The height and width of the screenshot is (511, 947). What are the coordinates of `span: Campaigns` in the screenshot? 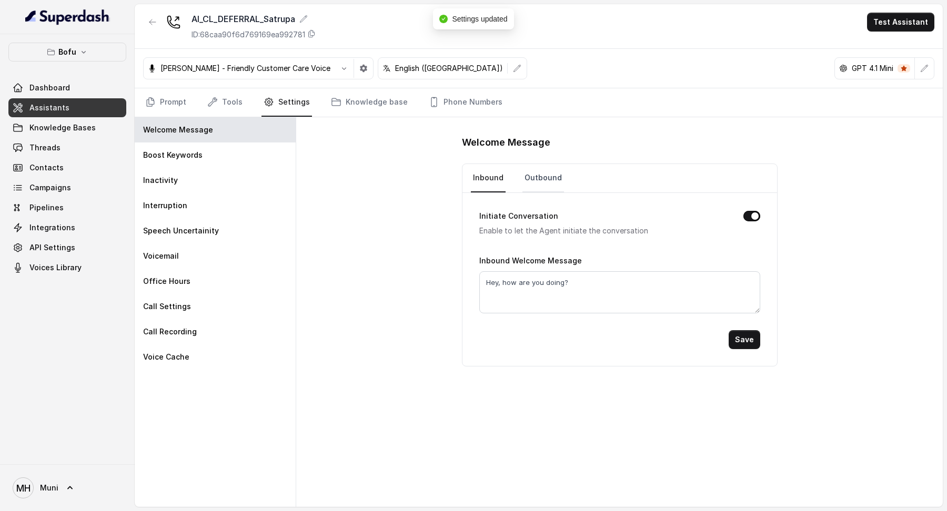 It's located at (50, 188).